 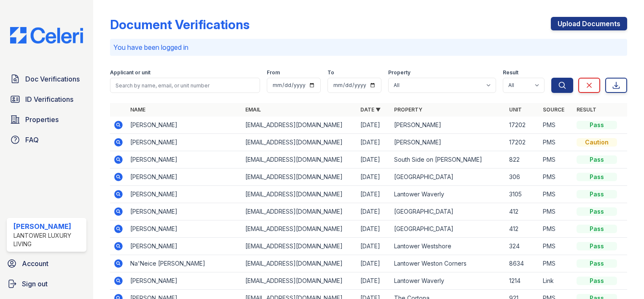 What do you see at coordinates (331, 73) in the screenshot?
I see `label: To` at bounding box center [331, 73].